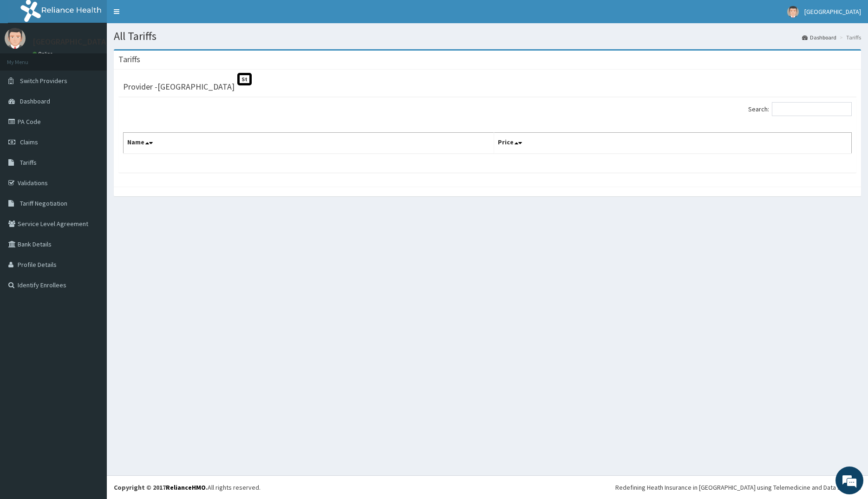 This screenshot has height=499, width=868. I want to click on li: Tariffs, so click(849, 37).